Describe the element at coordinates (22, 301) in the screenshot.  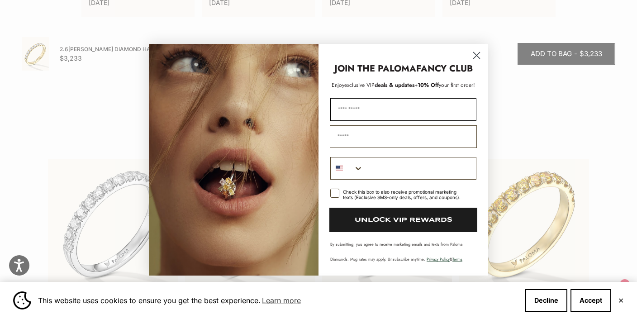
I see `img: Cookie banner` at that location.